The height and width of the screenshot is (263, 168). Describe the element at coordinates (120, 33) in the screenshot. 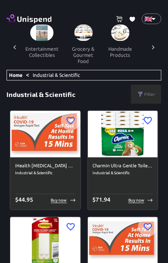

I see `img: Handmade Products` at that location.